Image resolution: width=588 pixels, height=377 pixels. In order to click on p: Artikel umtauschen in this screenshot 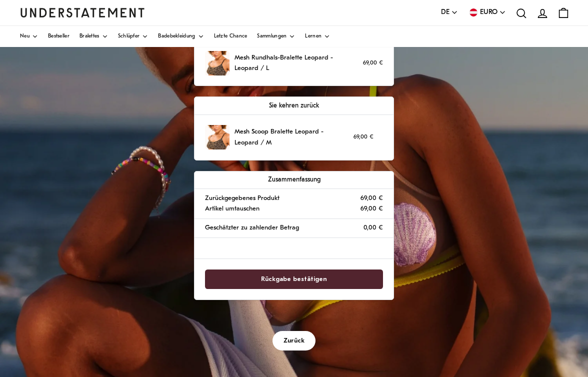, I will do `click(232, 209)`.